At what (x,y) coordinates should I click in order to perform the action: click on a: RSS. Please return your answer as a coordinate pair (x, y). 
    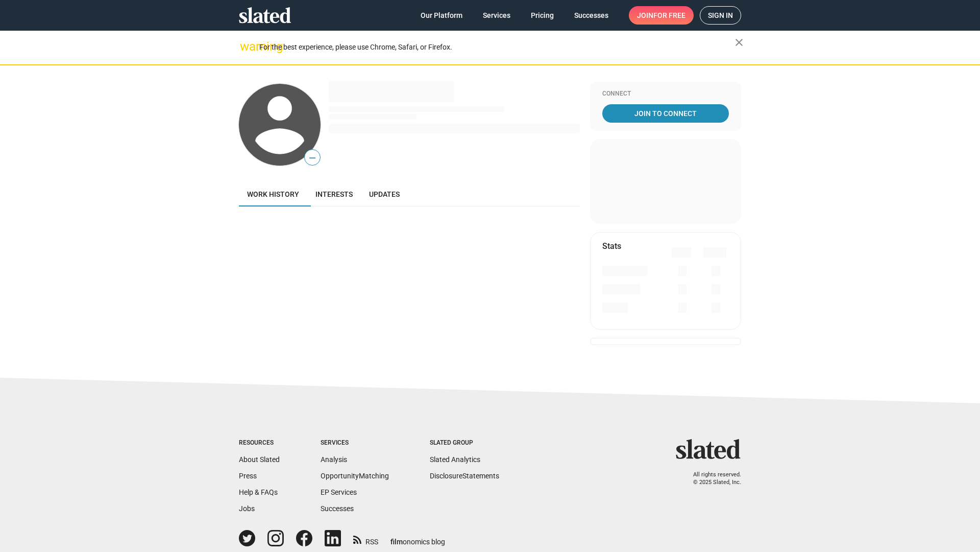
    Looking at the image, I should click on (365, 539).